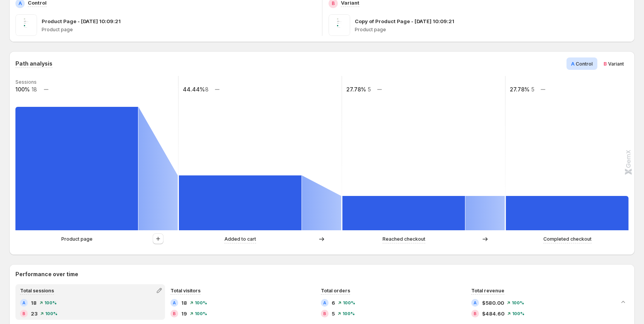 The width and height of the screenshot is (644, 324). What do you see at coordinates (26, 25) in the screenshot?
I see `img: Product Page - Aug 19, 10:09:21` at bounding box center [26, 25].